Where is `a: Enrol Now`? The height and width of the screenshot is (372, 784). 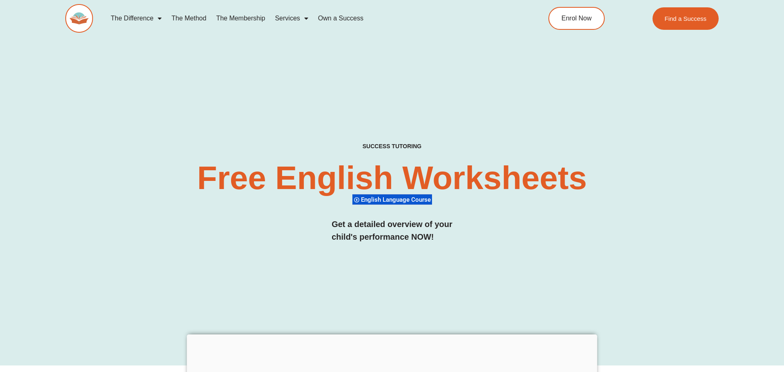
a: Enrol Now is located at coordinates (576, 18).